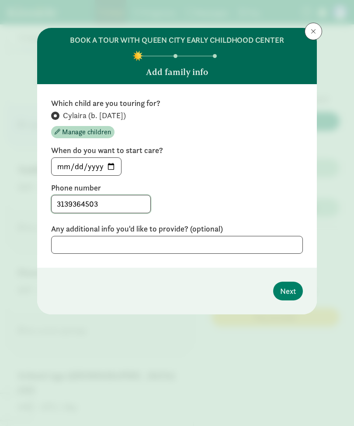 This screenshot has height=426, width=354. I want to click on span: Manage children, so click(86, 132).